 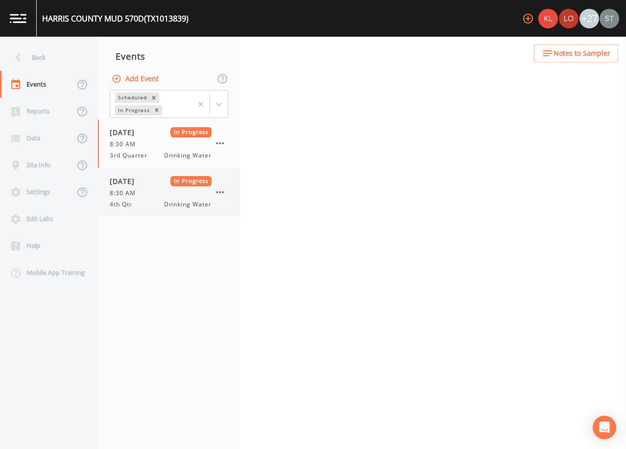 I want to click on div: +27, so click(x=589, y=19).